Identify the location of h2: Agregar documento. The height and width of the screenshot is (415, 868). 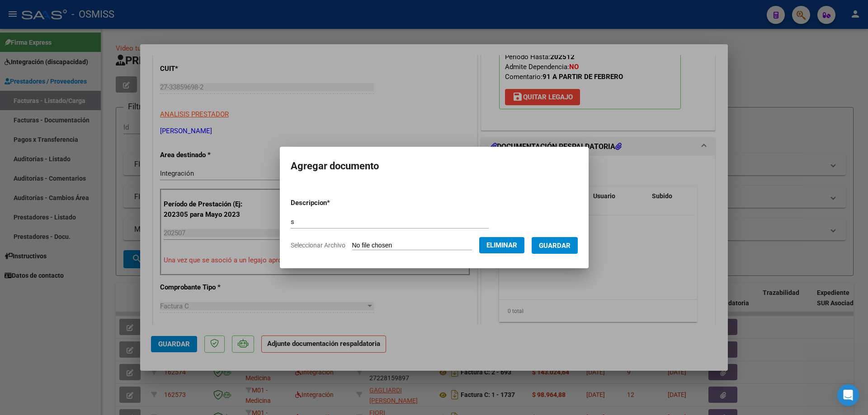
(434, 167).